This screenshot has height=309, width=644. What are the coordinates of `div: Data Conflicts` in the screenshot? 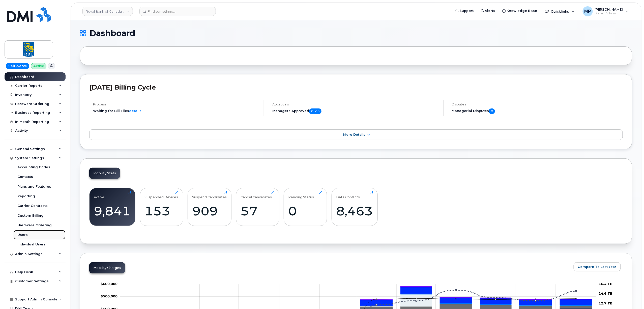 It's located at (348, 195).